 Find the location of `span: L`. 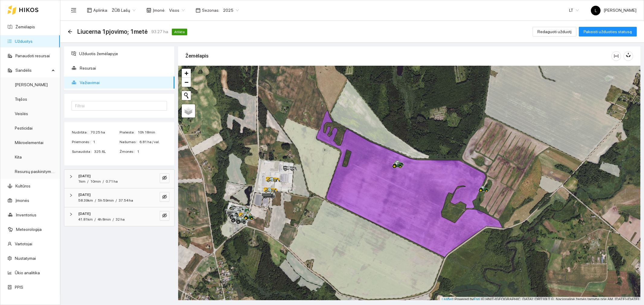

span: L is located at coordinates (596, 11).